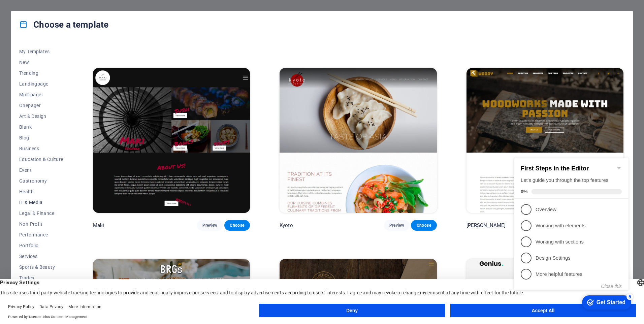 This screenshot has width=644, height=324. I want to click on button: IT & Media, so click(41, 202).